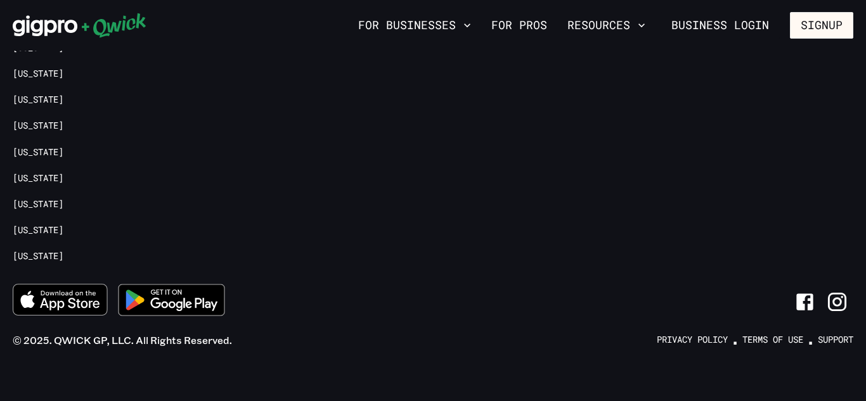 The image size is (866, 401). I want to click on a: Link to Facebook, so click(804, 302).